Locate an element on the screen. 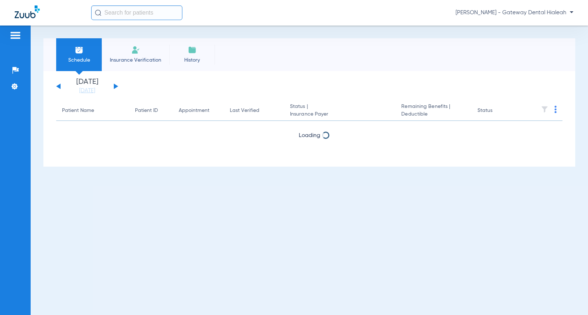 This screenshot has height=315, width=588. img: Schedule is located at coordinates (79, 50).